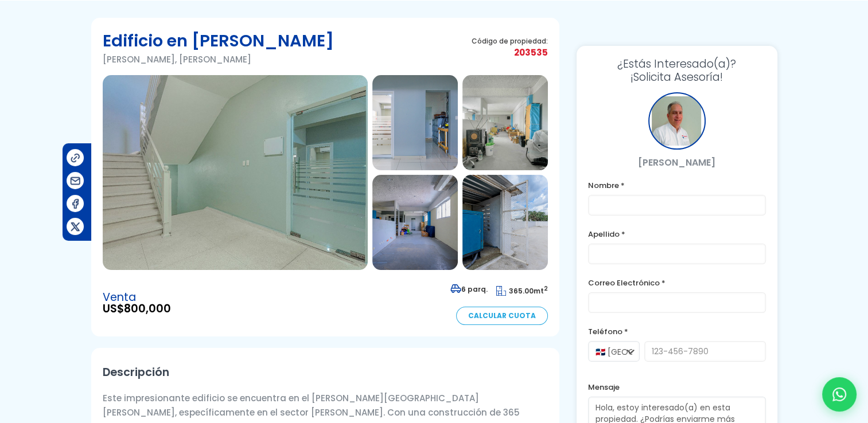  I want to click on span: 800,000, so click(148, 309).